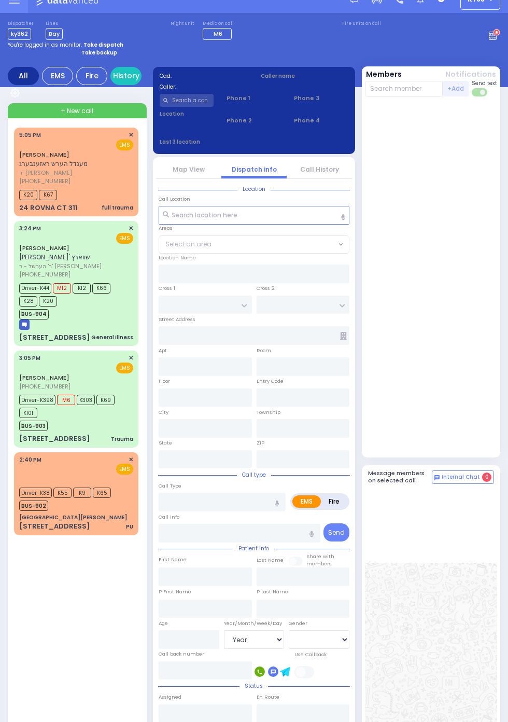 The width and height of the screenshot is (508, 722). Describe the element at coordinates (163, 412) in the screenshot. I see `label: City` at that location.